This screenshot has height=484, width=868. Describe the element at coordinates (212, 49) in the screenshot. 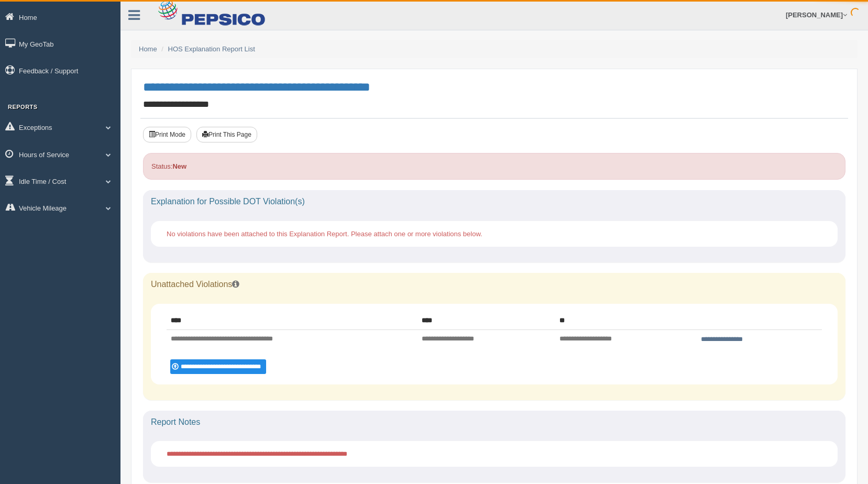

I see `a: HOS Explanation Report List` at that location.